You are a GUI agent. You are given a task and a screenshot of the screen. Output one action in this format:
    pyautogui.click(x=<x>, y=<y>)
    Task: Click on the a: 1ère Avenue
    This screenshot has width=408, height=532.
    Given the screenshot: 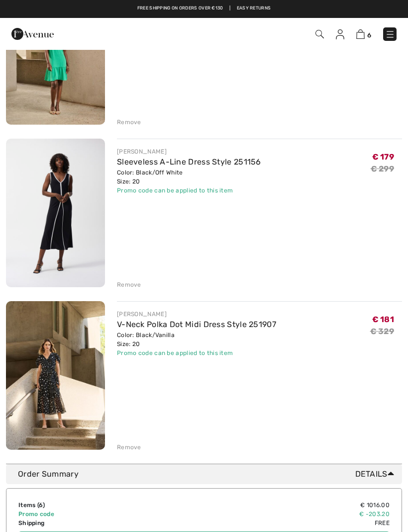 What is the action you would take?
    pyautogui.click(x=32, y=33)
    